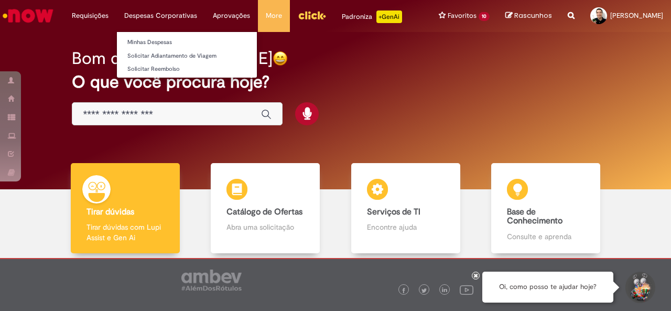 Image resolution: width=671 pixels, height=311 pixels. I want to click on span: Requisições, so click(90, 16).